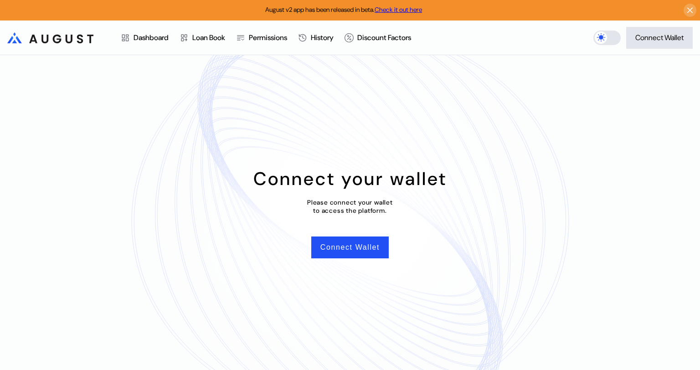 This screenshot has height=370, width=700. Describe the element at coordinates (344, 10) in the screenshot. I see `span: August v2 app has been released in beta.` at that location.